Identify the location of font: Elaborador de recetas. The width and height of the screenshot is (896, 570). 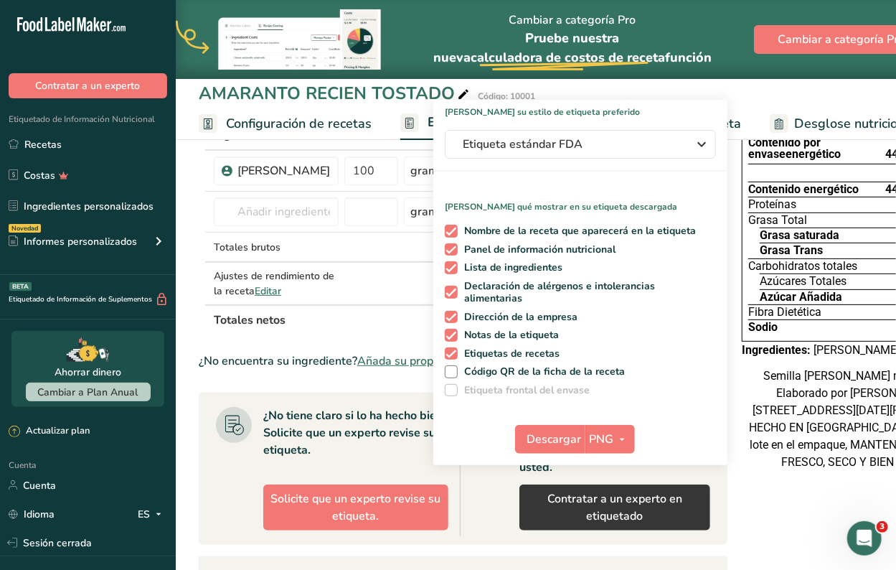
(494, 122).